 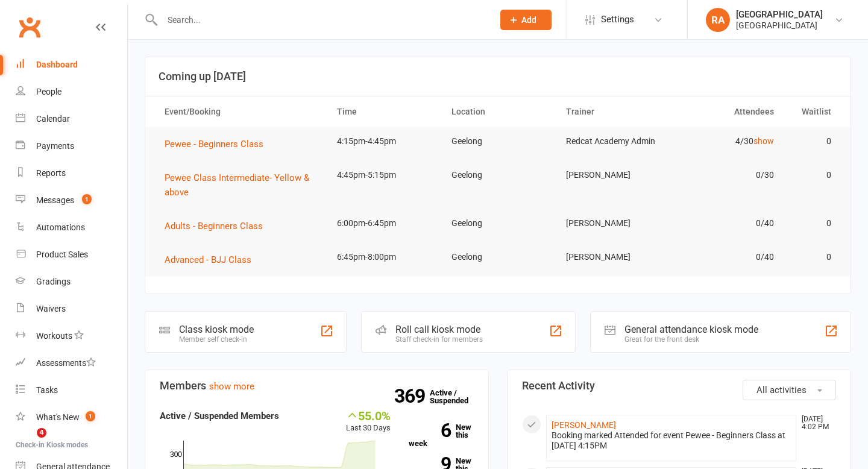 What do you see at coordinates (47, 390) in the screenshot?
I see `div: Tasks` at bounding box center [47, 390].